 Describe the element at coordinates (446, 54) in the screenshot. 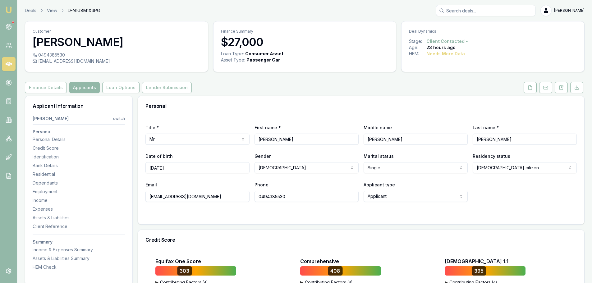

I see `div: Needs More Data` at that location.